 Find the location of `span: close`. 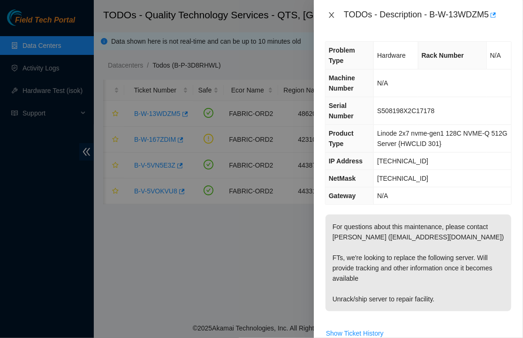

span: close is located at coordinates (332, 15).